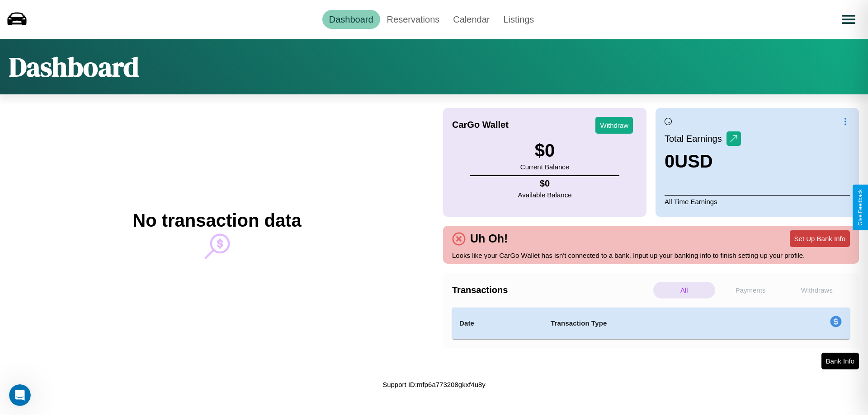 Image resolution: width=868 pixels, height=415 pixels. I want to click on h2: No transaction data, so click(216, 221).